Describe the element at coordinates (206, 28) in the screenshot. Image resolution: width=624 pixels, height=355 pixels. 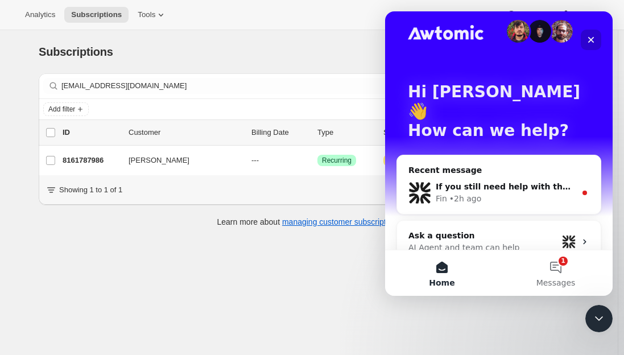
I see `div: Close` at that location.